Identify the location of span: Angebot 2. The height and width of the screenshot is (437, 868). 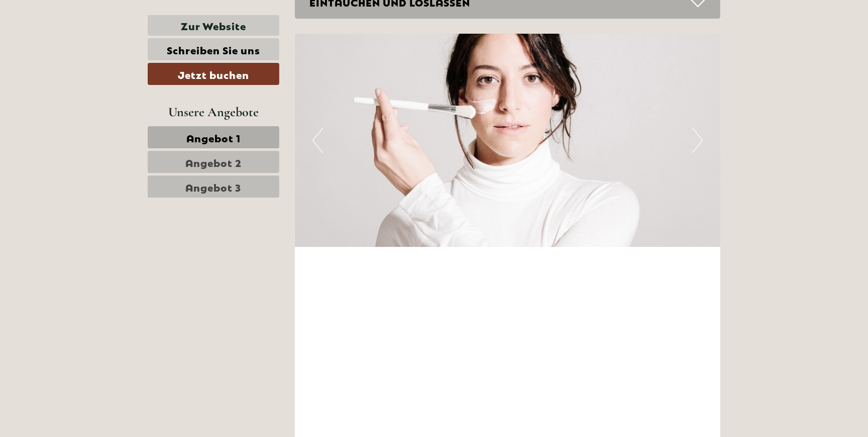
(214, 162).